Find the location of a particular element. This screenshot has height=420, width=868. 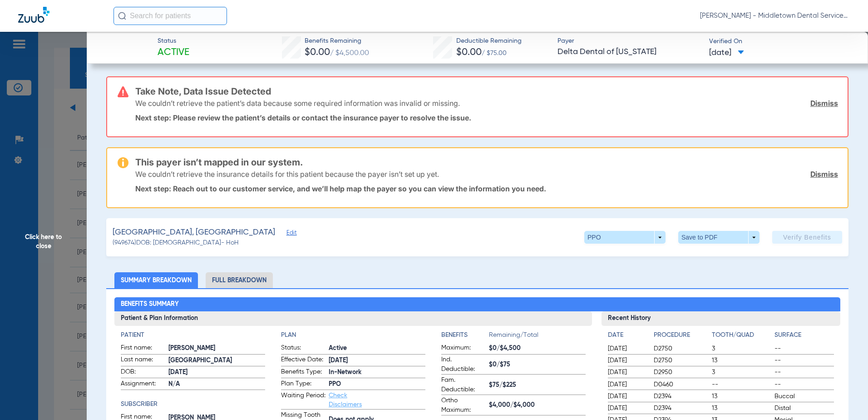

span: / $4,500.00 is located at coordinates (350, 53).